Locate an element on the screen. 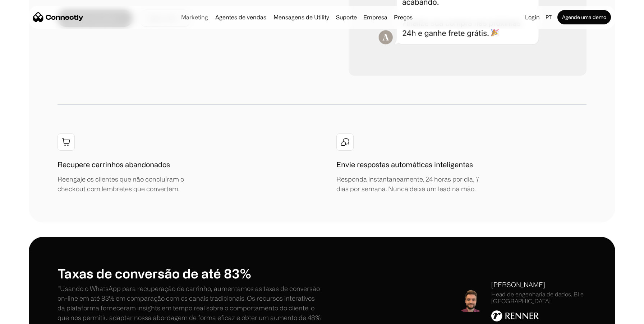  ul: Language list is located at coordinates (29, 317).